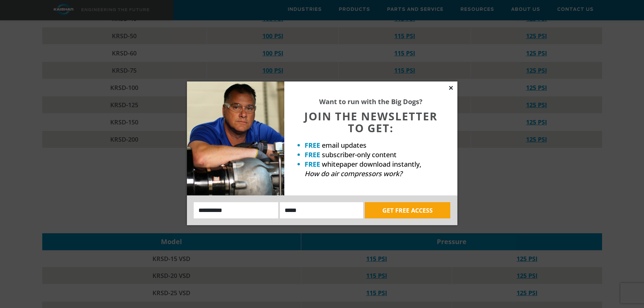 This screenshot has width=644, height=308. I want to click on button: GET FREE ACCESS, so click(407, 210).